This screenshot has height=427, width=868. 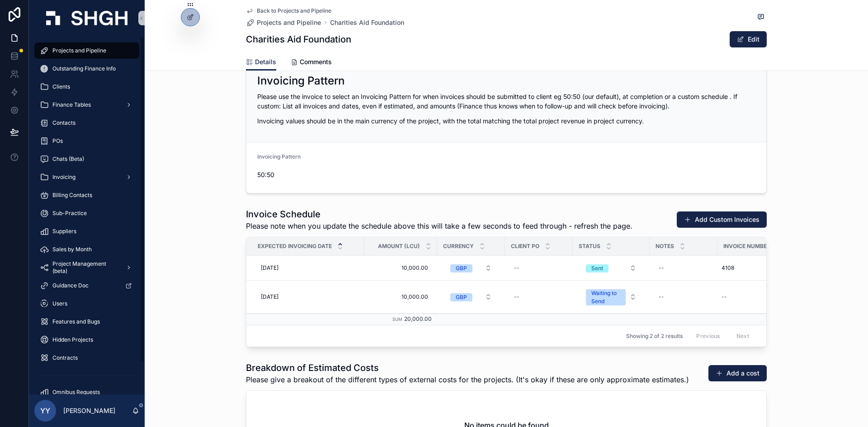 I want to click on span: Features and Bugs, so click(x=76, y=321).